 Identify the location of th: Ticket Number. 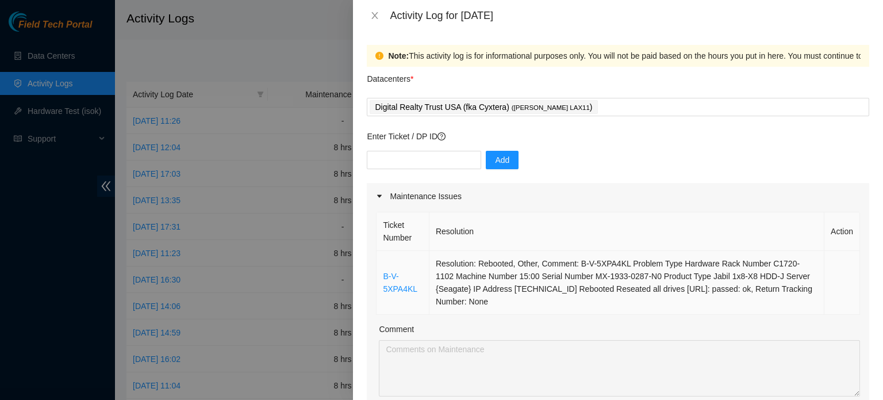
(403, 231).